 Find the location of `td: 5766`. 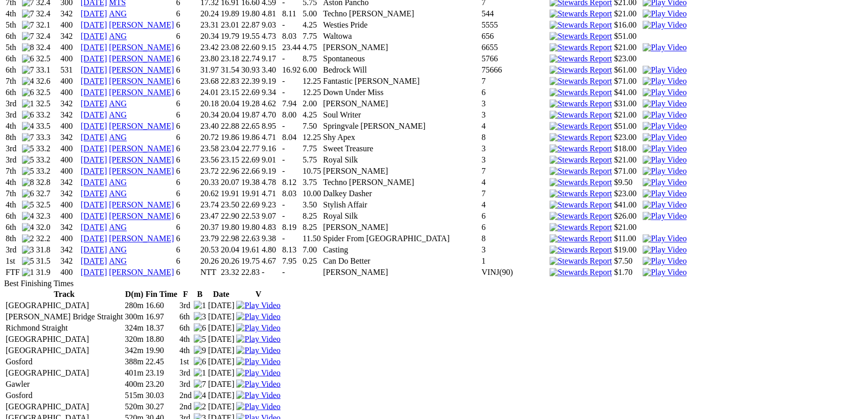

td: 5766 is located at coordinates (514, 59).